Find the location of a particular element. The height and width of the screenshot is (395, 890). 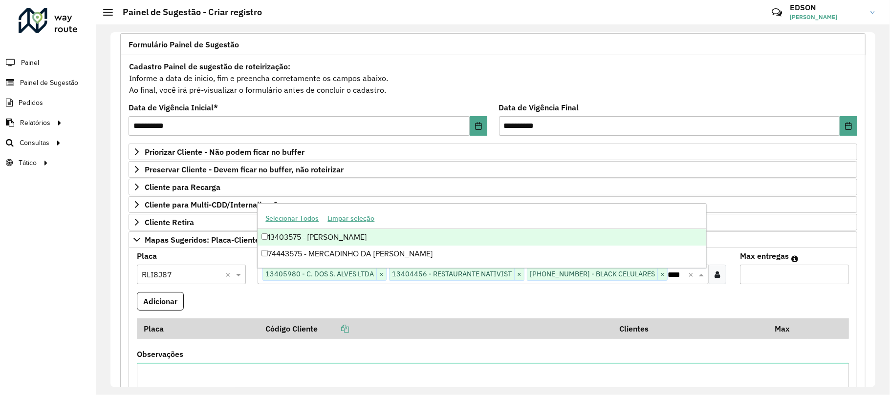

th: Placa is located at coordinates (198, 329).